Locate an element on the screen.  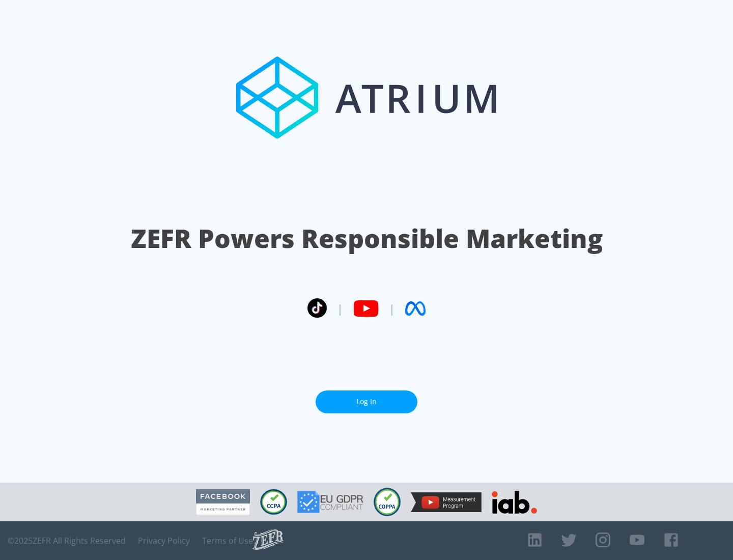
img: CCPA Compliant is located at coordinates (273, 502).